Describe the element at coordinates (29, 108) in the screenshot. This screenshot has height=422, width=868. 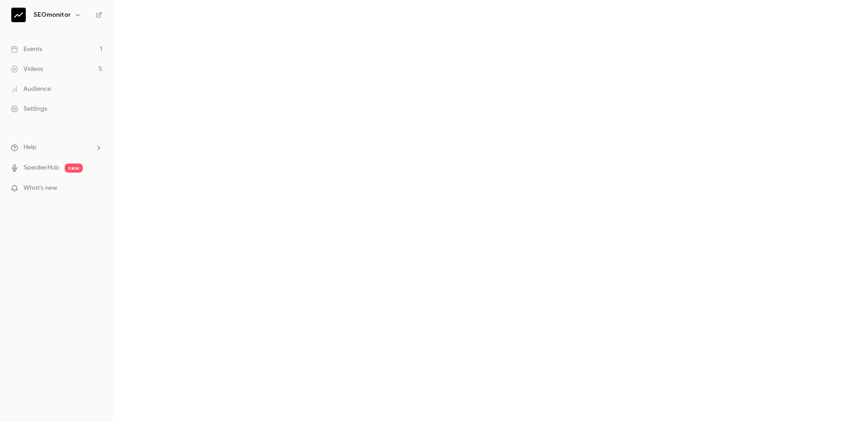
I see `div: Settings` at that location.